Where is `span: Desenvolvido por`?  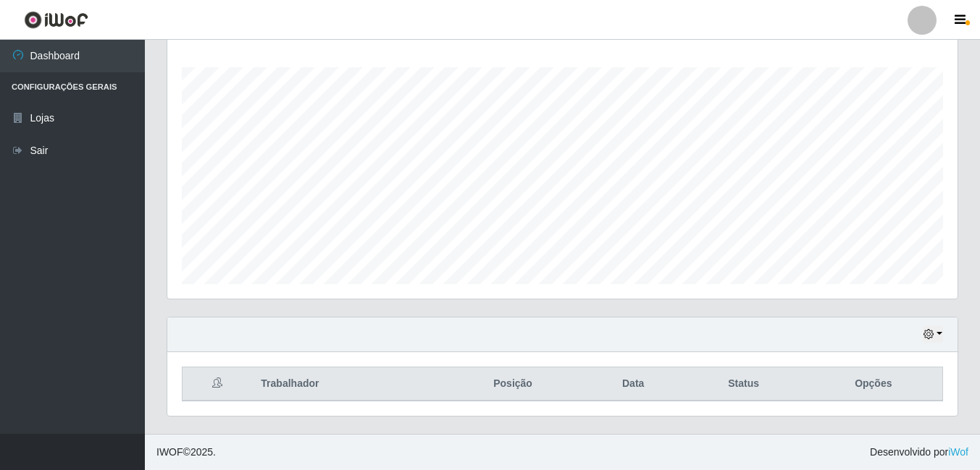 span: Desenvolvido por is located at coordinates (919, 452).